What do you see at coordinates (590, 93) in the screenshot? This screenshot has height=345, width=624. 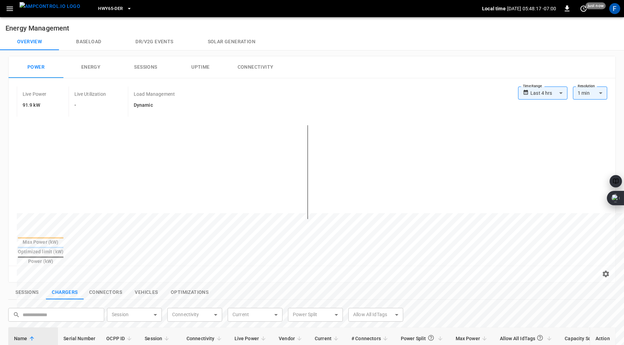 I see `div: 1 min` at bounding box center [590, 93].